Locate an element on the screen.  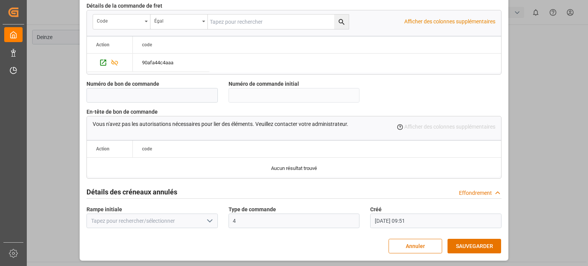
font: Numéro de bon de commande is located at coordinates (123, 84).